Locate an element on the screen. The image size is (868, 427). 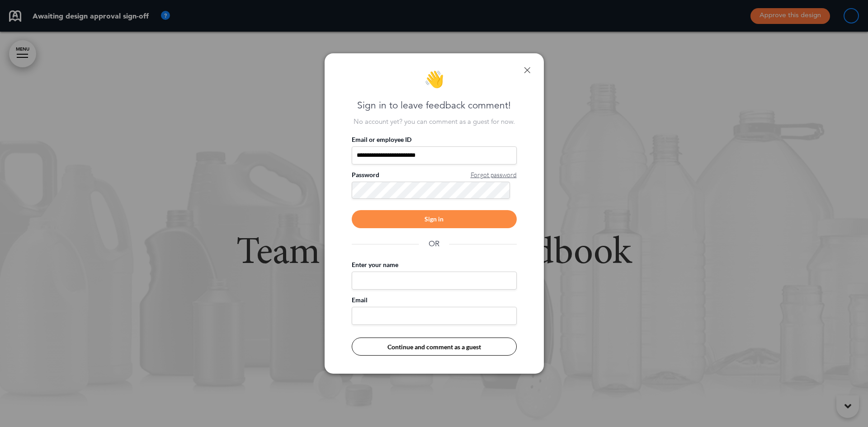
label: Enter your name is located at coordinates (375, 264).